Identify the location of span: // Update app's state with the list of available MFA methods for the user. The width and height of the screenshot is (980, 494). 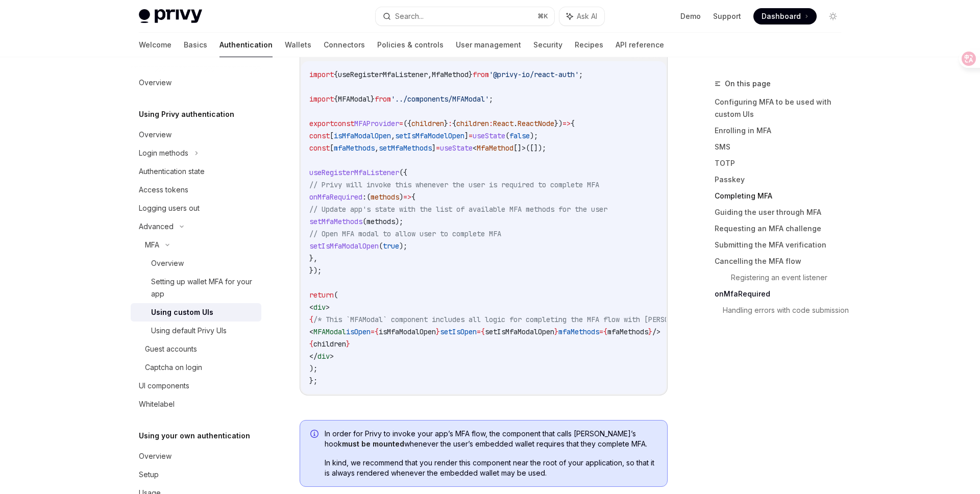
(459, 209).